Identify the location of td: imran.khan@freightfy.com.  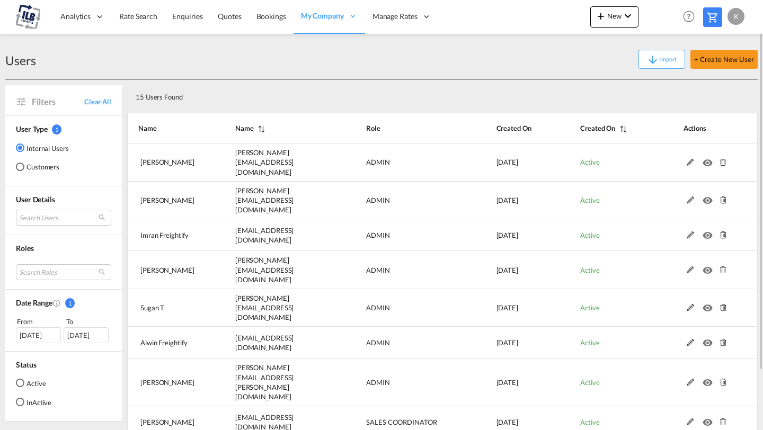
(274, 235).